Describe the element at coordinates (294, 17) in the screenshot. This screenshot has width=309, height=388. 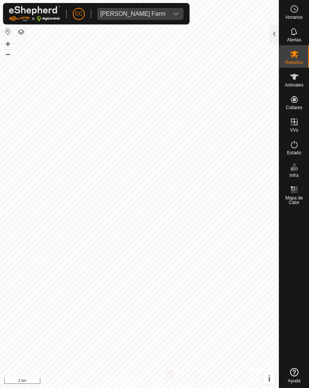
I see `span: Horarios` at that location.